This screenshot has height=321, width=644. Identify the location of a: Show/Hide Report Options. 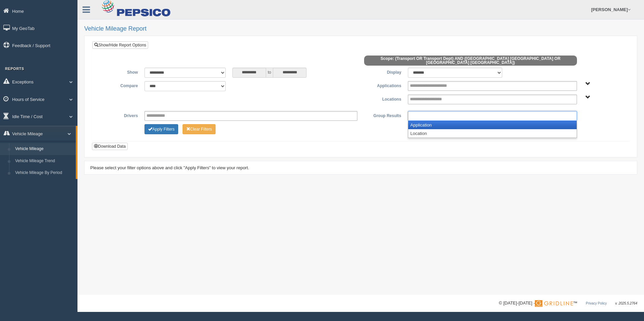
(120, 45).